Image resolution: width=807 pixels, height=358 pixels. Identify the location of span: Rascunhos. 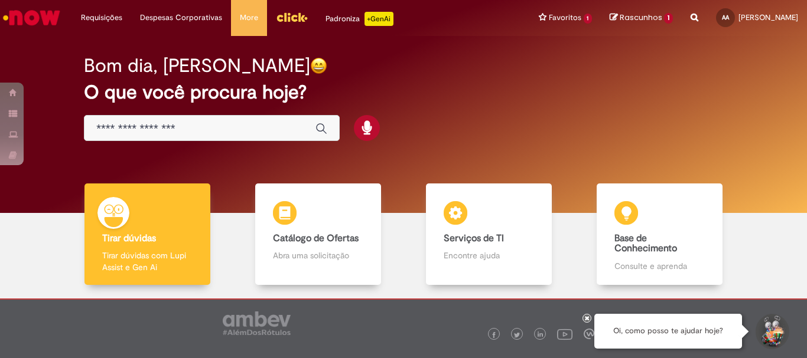
(641, 17).